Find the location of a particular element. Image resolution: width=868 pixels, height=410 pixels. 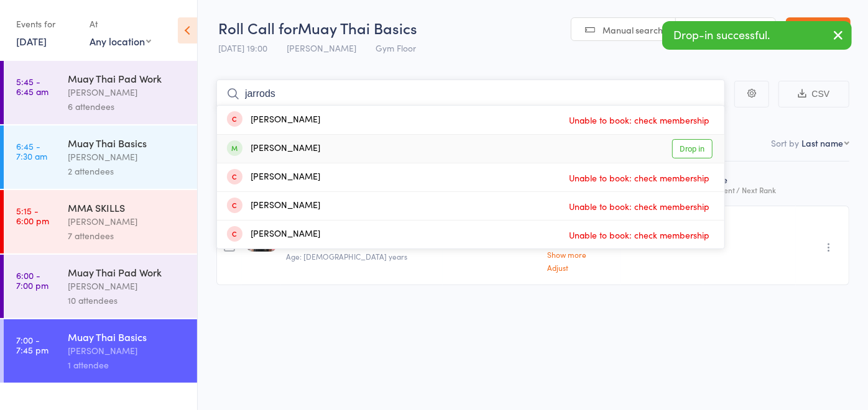

time: 6:45 - 7:30 am is located at coordinates (32, 151).